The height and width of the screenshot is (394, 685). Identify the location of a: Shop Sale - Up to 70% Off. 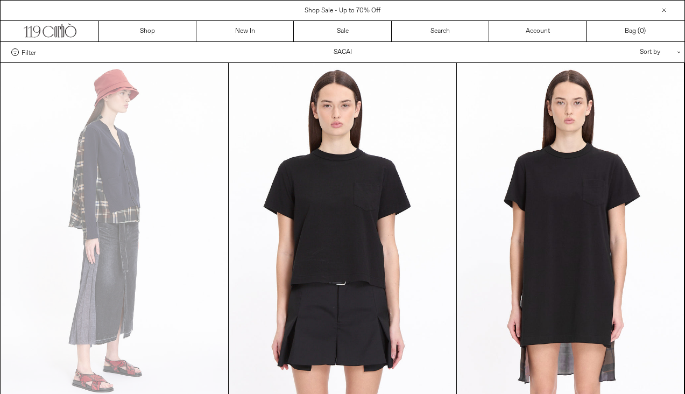
(342, 11).